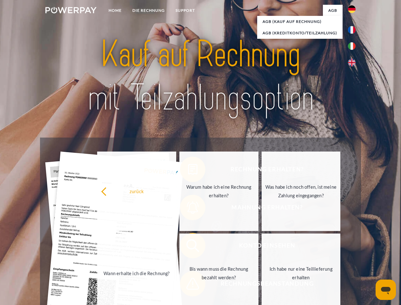 The height and width of the screenshot is (305, 401). Describe the element at coordinates (219, 191) in the screenshot. I see `div: Warum habe ich eine Rechnung erhalten?` at that location.